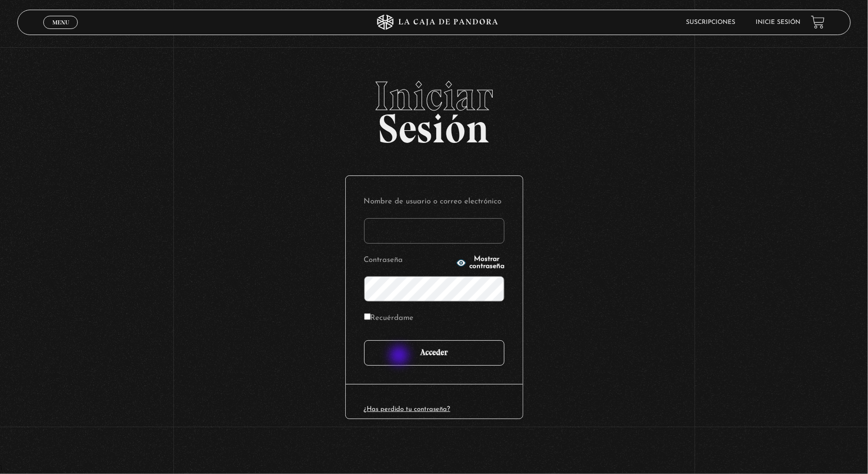 This screenshot has width=868, height=474. I want to click on input: Acceder, so click(434, 353).